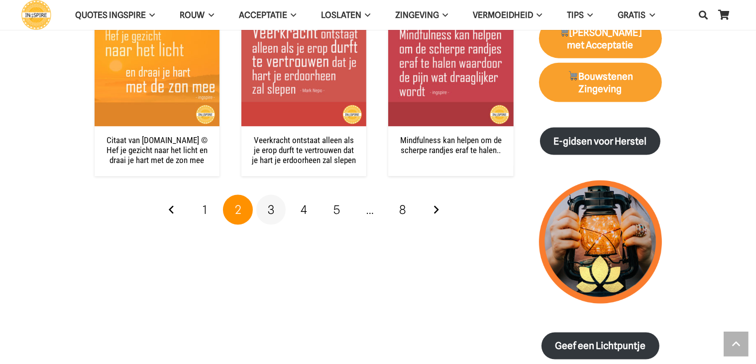 Image resolution: width=756 pixels, height=364 pixels. What do you see at coordinates (238, 210) in the screenshot?
I see `span: Pagina 2` at bounding box center [238, 210].